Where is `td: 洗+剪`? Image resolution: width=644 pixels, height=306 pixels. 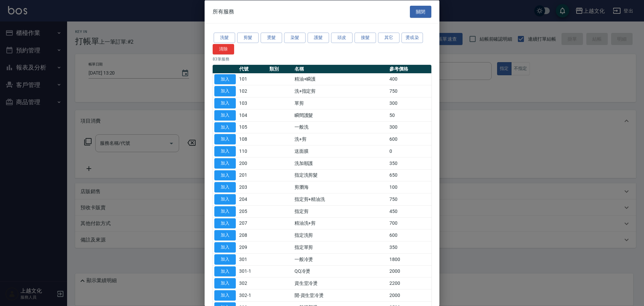 td: 洗+剪 is located at coordinates (341, 139).